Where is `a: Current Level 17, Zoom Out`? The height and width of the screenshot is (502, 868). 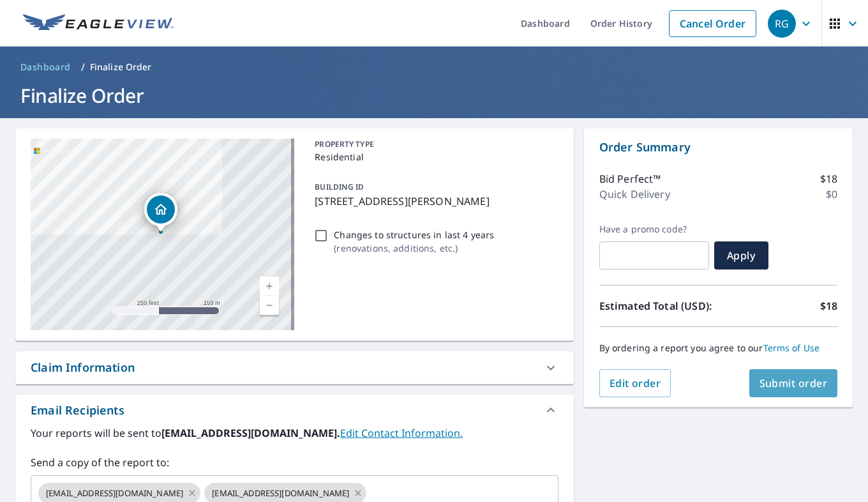
a: Current Level 17, Zoom Out is located at coordinates (269, 306).